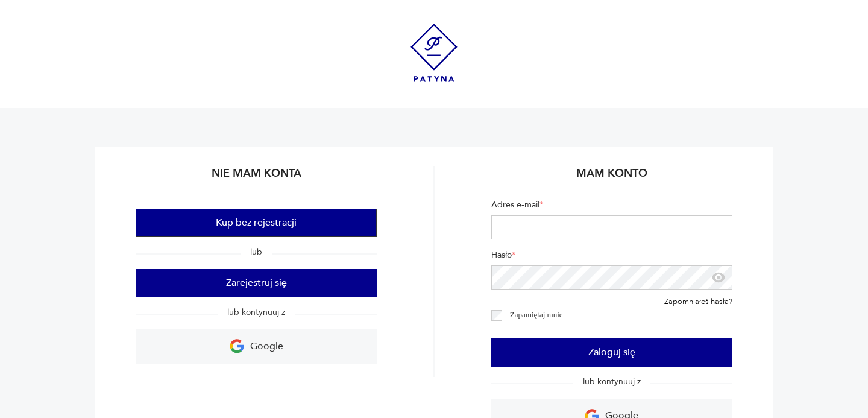  I want to click on a: Google, so click(256, 346).